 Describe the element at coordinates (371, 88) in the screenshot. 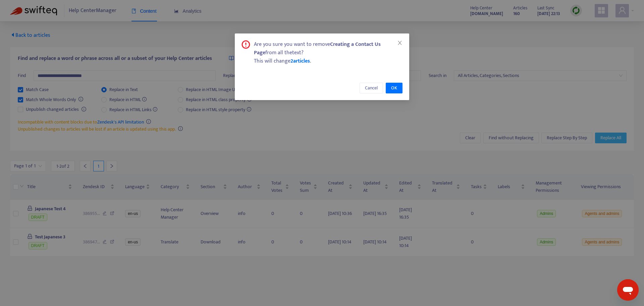

I see `button: Cancel` at that location.